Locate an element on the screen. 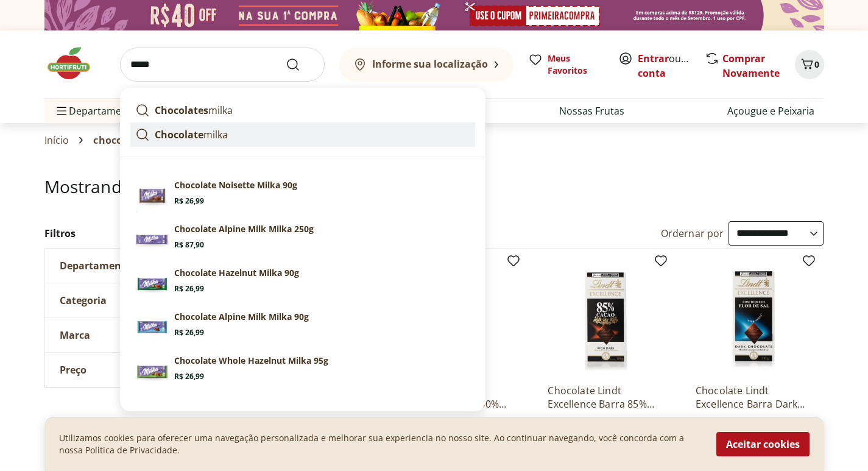  strong: Chocolate is located at coordinates (179, 135).